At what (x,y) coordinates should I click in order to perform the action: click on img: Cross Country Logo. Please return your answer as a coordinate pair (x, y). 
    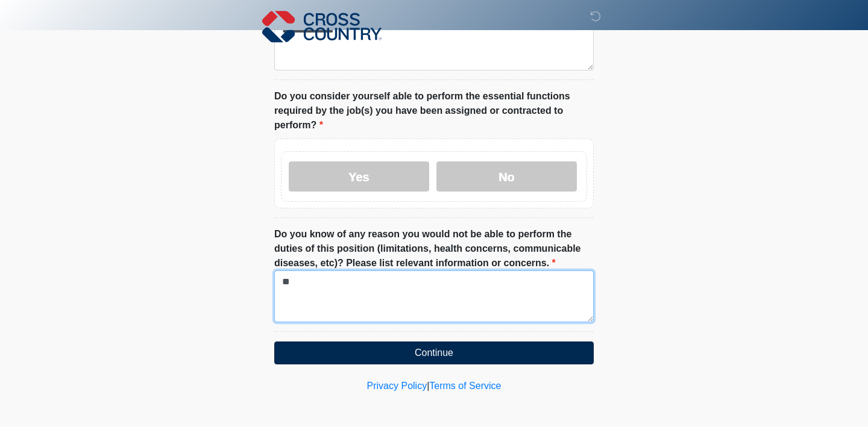
    Looking at the image, I should click on (322, 26).